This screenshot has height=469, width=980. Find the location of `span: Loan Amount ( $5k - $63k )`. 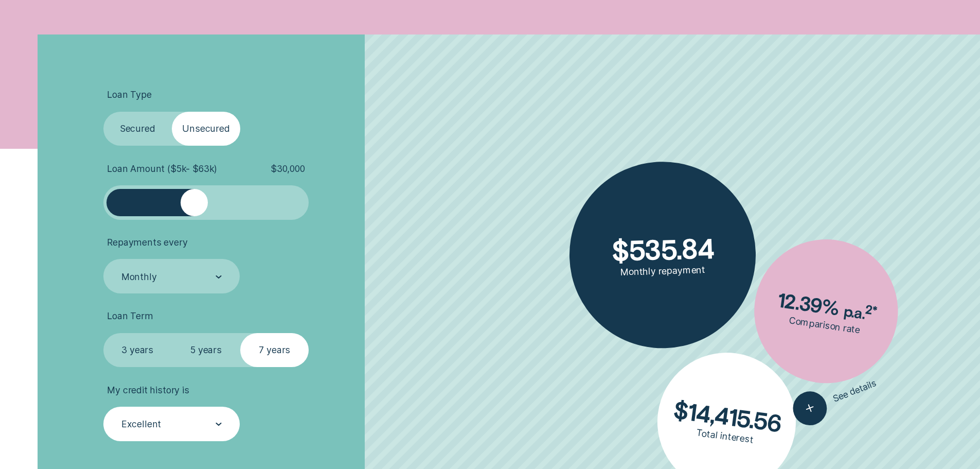

span: Loan Amount ( $5k - $63k ) is located at coordinates (162, 169).